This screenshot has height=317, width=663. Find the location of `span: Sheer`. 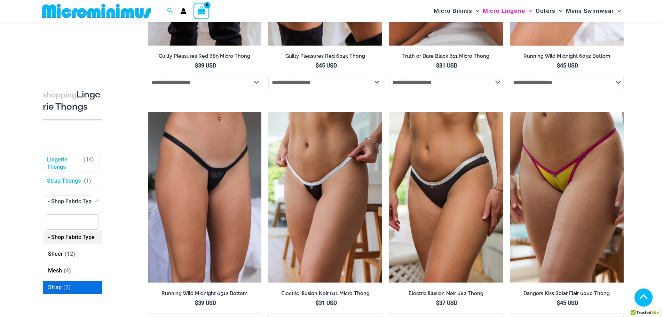

span: Sheer is located at coordinates (62, 254).